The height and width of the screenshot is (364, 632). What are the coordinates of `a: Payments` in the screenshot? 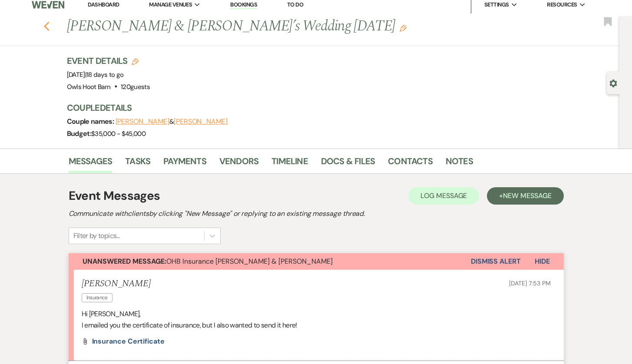 It's located at (184, 163).